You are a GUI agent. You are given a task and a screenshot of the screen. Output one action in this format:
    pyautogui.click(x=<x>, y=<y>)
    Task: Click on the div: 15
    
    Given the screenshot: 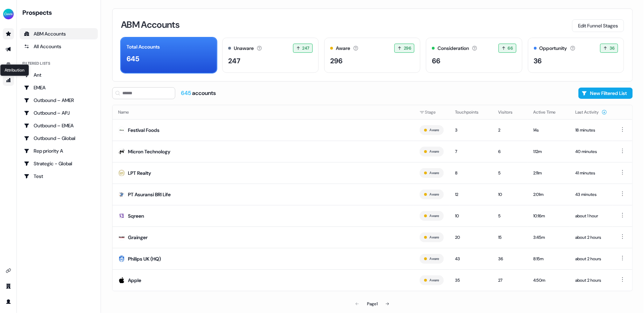 What is the action you would take?
    pyautogui.click(x=510, y=237)
    